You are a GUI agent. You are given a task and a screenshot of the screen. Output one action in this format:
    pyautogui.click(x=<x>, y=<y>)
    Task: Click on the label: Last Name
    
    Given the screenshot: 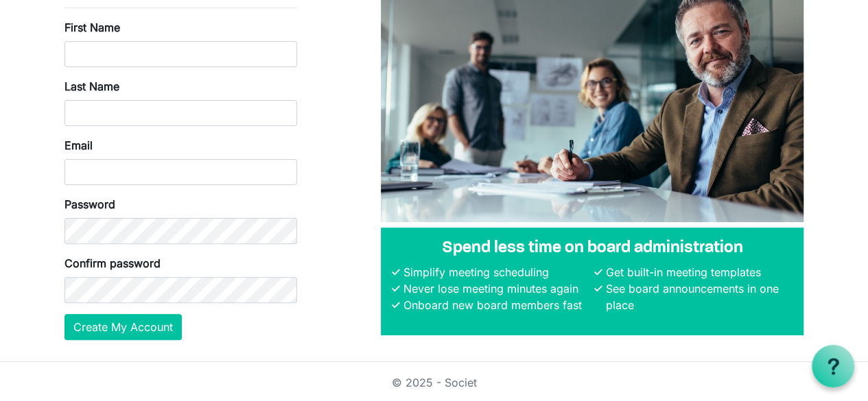 What is the action you would take?
    pyautogui.click(x=92, y=86)
    